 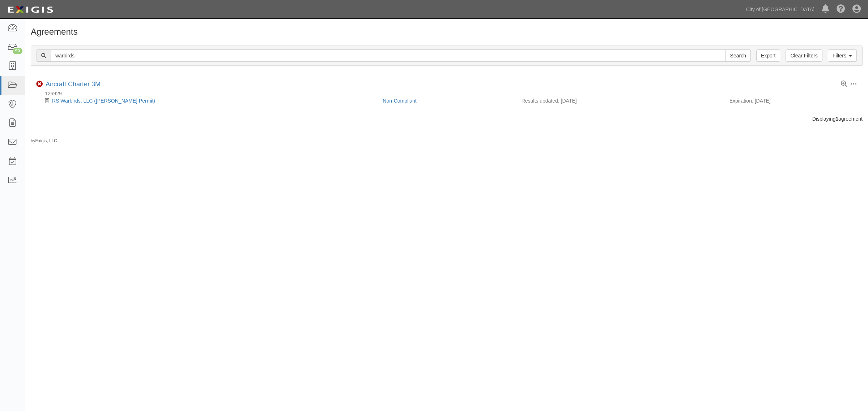 I want to click on h1: Agreements, so click(x=447, y=32).